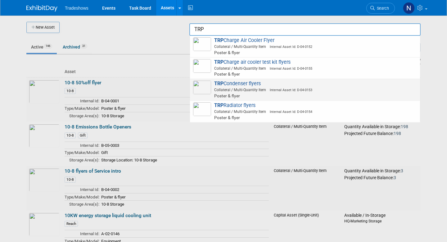 The width and height of the screenshot is (447, 242). What do you see at coordinates (305, 111) in the screenshot?
I see `span: Radiator flyers` at bounding box center [305, 111].